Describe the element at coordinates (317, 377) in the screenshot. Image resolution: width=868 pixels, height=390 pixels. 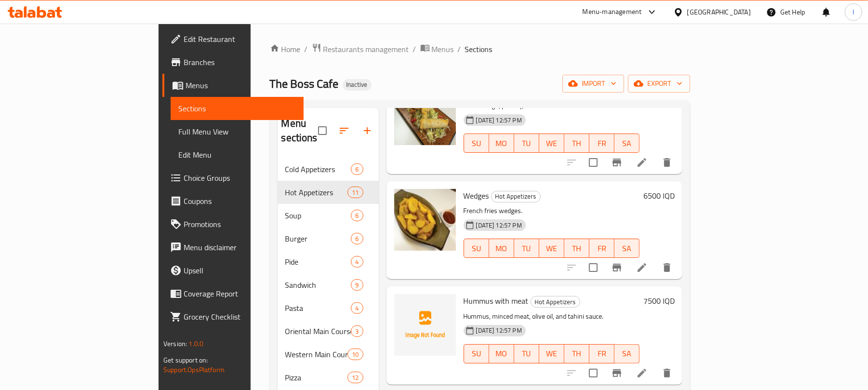
I see `div: Pizza` at that location.